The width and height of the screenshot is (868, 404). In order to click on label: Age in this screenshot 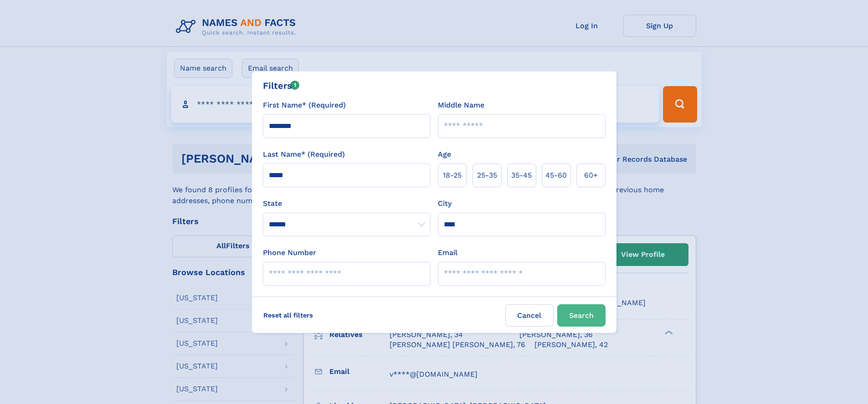, I will do `click(444, 154)`.